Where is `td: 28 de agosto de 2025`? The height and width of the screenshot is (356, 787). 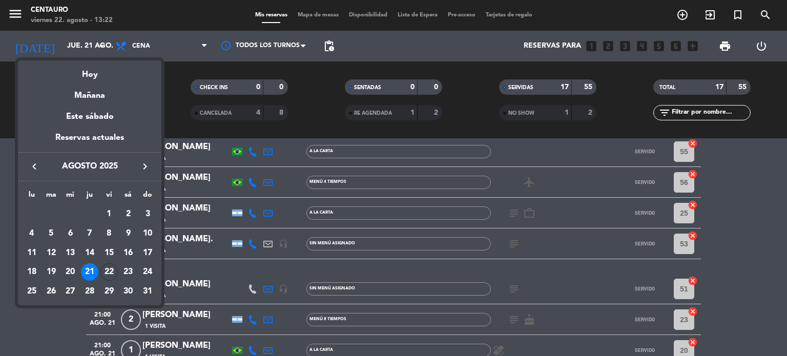 td: 28 de agosto de 2025 is located at coordinates (90, 292).